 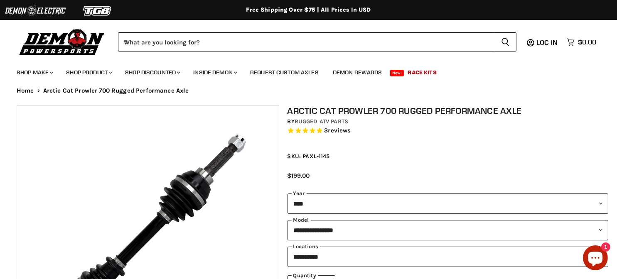 What do you see at coordinates (299, 176) in the screenshot?
I see `span: $199.00` at bounding box center [299, 176].